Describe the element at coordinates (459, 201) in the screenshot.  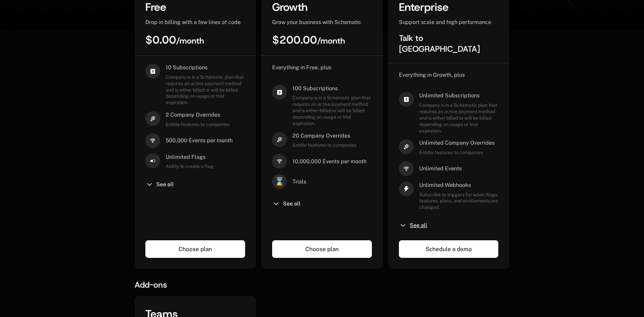
I see `span: Subscribe to triggers for when flags, features, plans, and entitlements are changed.` at that location.